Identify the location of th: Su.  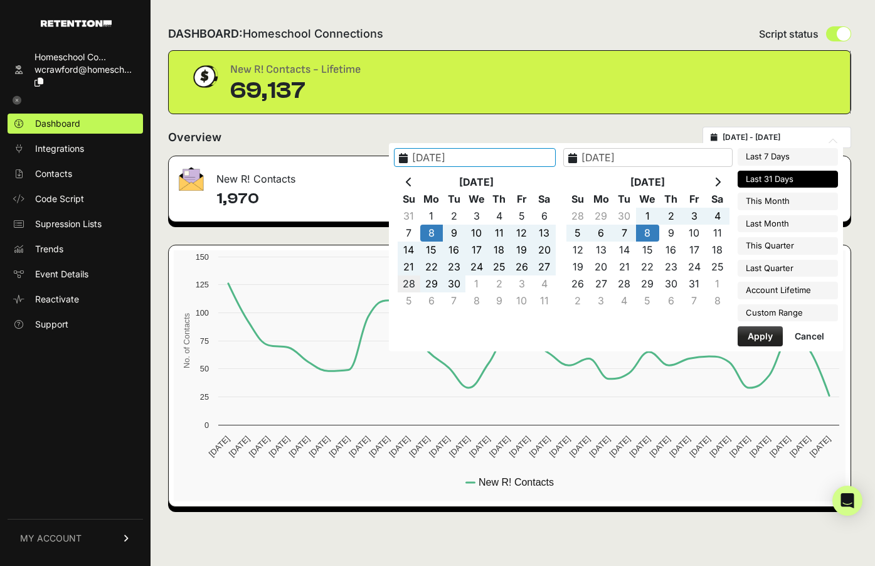
(578, 199).